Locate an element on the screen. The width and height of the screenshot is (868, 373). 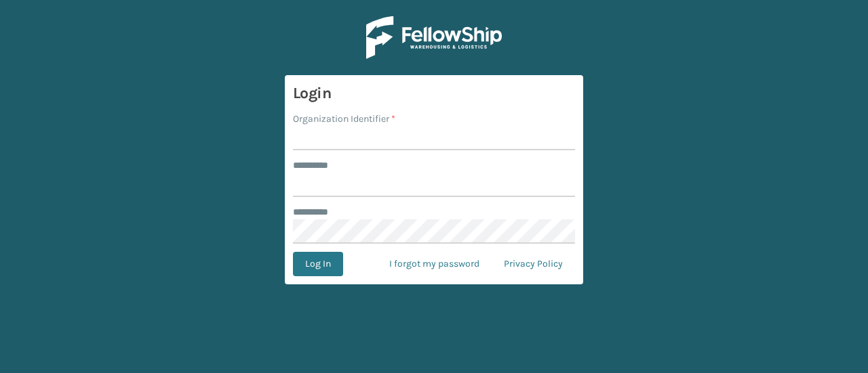
a: I forgot my password is located at coordinates (434, 264).